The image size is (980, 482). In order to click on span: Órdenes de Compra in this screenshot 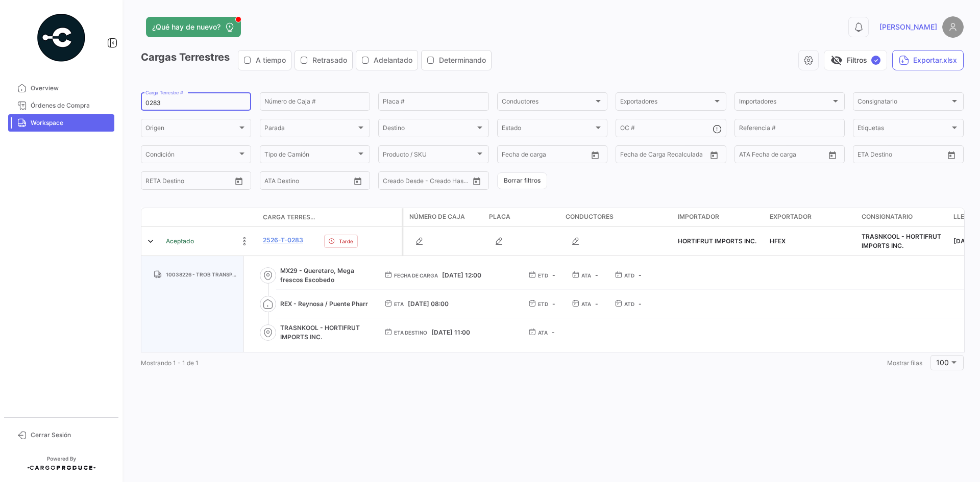, I will do `click(70, 106)`.